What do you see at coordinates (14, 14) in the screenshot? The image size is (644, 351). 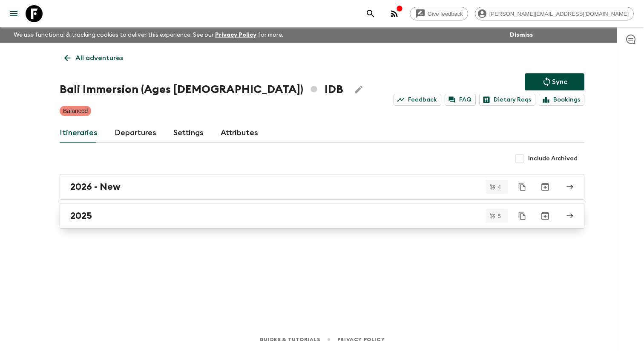 I see `button: menu` at bounding box center [14, 14].